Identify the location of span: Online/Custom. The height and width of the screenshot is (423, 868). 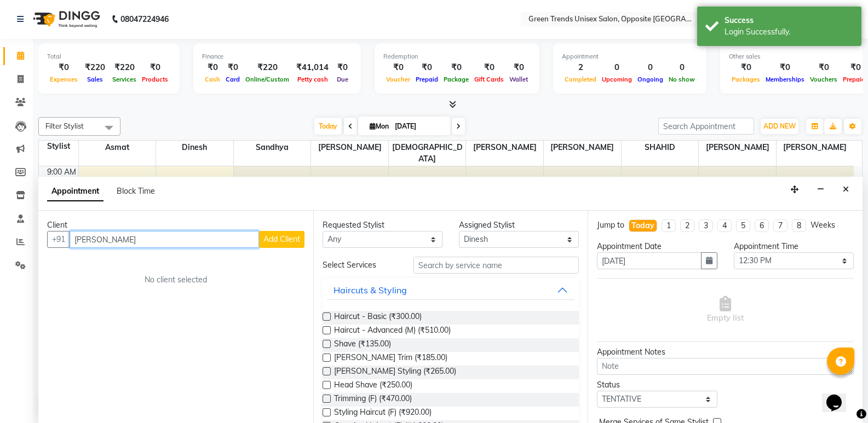
(267, 79).